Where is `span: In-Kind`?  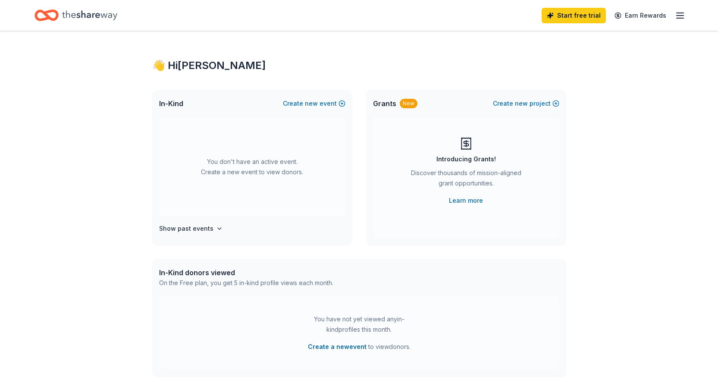 span: In-Kind is located at coordinates (171, 104).